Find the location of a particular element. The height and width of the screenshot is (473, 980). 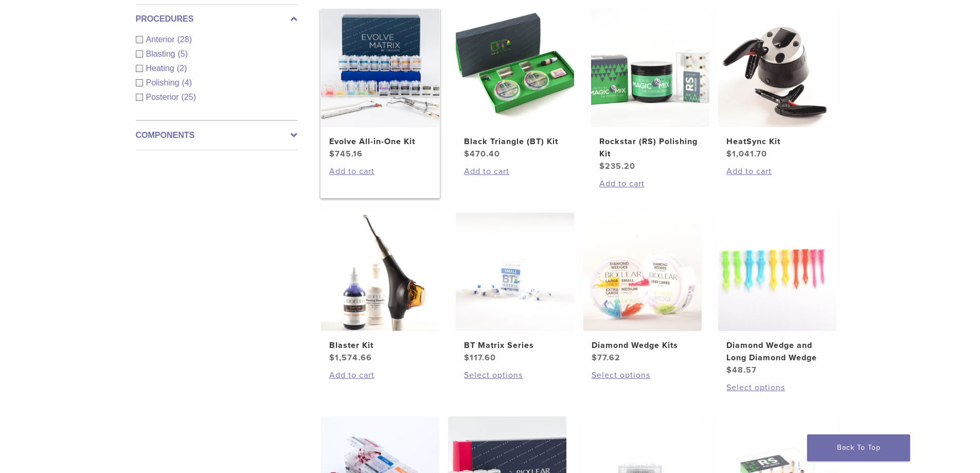

a: Rockstar (RS) Polishing KitRockstar (RS) Polishing Kit $235.20 is located at coordinates (650, 91).